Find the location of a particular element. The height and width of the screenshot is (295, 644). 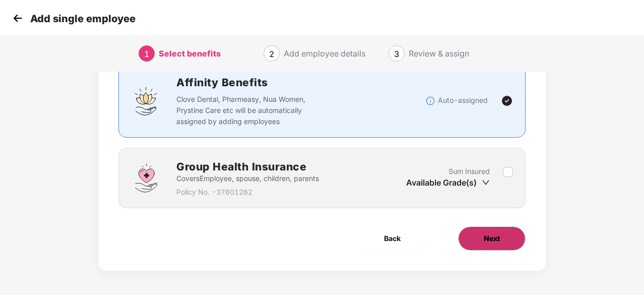

span: 2 is located at coordinates (272, 54).